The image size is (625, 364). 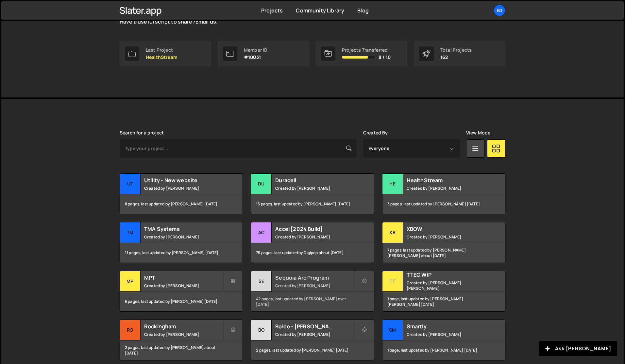 What do you see at coordinates (184, 326) in the screenshot?
I see `h2: Rockingham` at bounding box center [184, 326].